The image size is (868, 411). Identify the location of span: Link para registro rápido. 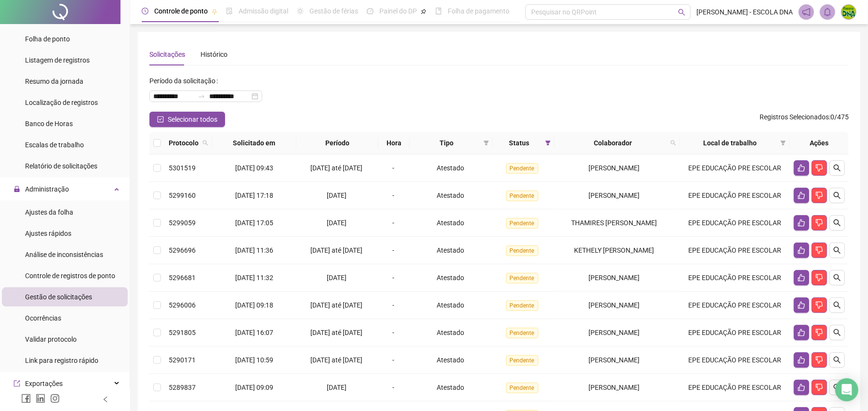
(62, 361).